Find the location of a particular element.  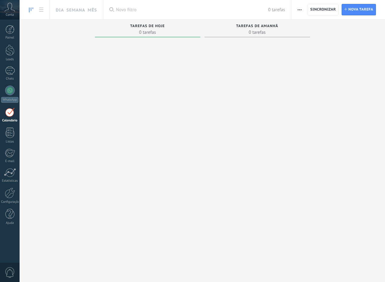

div: Estatísticas is located at coordinates (10, 181).